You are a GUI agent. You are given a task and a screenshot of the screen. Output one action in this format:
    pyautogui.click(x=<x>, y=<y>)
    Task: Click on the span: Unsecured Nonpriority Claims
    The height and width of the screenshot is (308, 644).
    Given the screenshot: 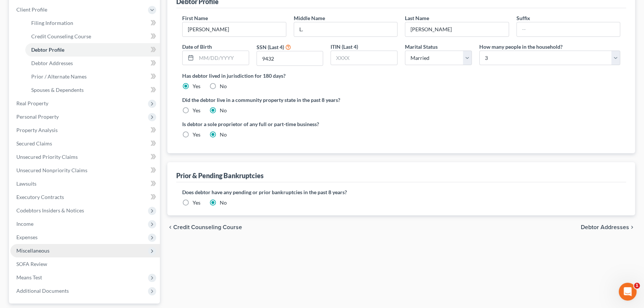 What is the action you would take?
    pyautogui.click(x=51, y=170)
    